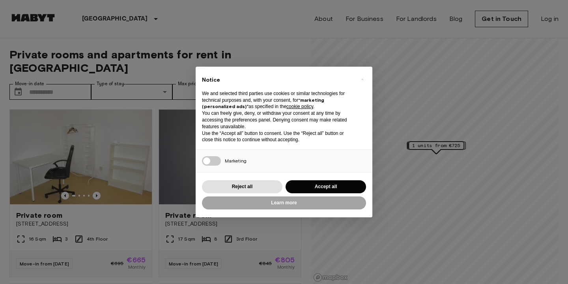 This screenshot has width=568, height=284. I want to click on button: Close this notice, so click(362, 79).